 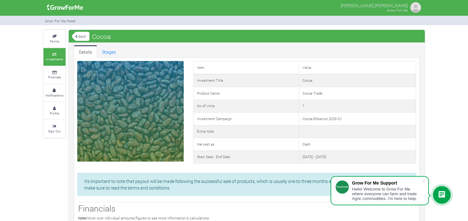 I want to click on a: Stages, so click(x=109, y=52).